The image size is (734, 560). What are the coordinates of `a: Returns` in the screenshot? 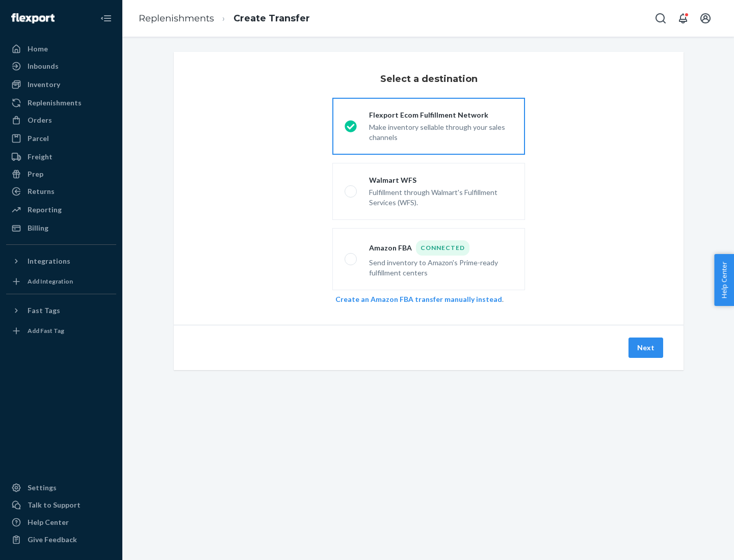 It's located at (61, 192).